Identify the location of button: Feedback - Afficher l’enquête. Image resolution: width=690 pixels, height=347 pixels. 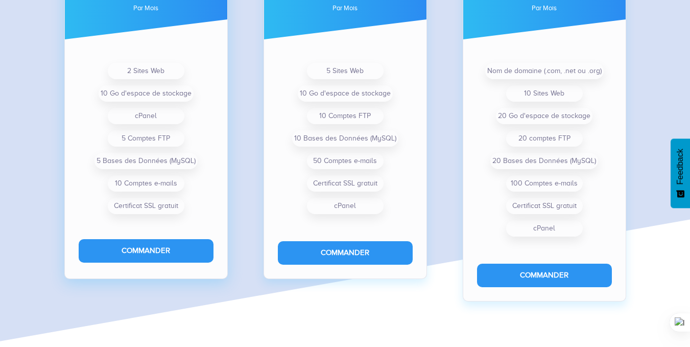
(680, 173).